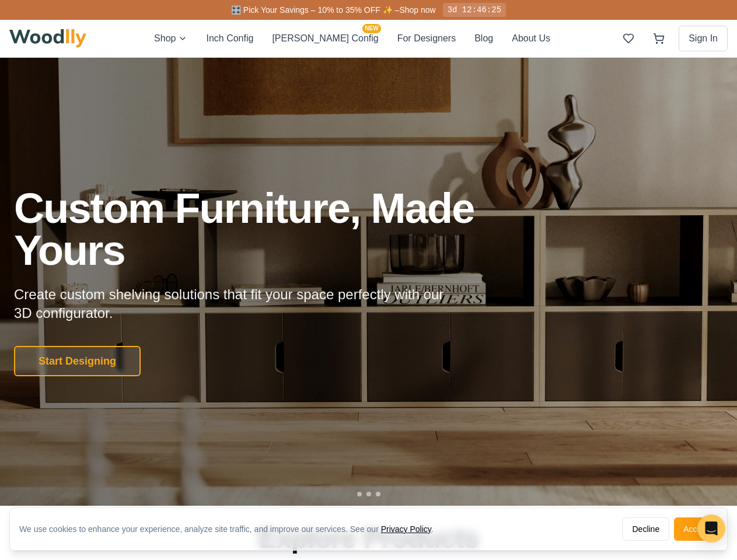 This screenshot has width=737, height=560. I want to click on img: Woodlly, so click(48, 39).